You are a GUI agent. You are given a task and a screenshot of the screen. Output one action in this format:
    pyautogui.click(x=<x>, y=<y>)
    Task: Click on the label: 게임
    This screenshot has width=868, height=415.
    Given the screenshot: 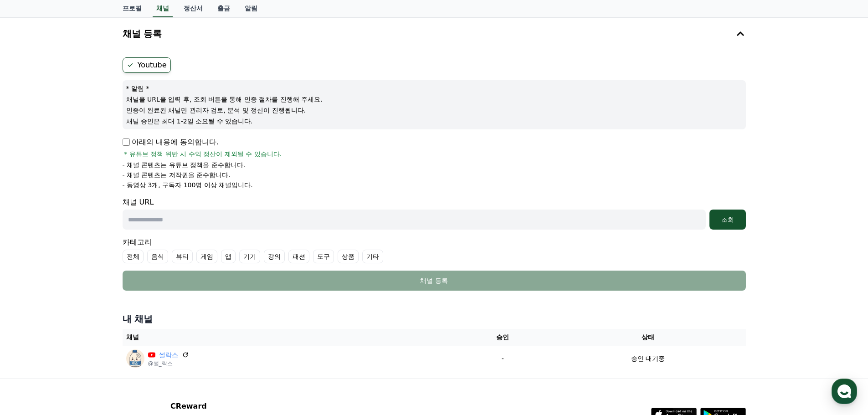 What is the action you would take?
    pyautogui.click(x=207, y=257)
    